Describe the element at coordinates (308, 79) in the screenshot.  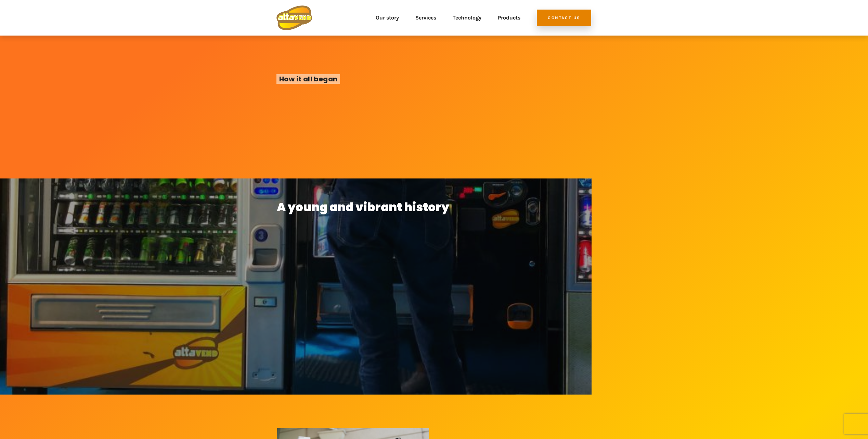
I see `span: How it all began` at that location.